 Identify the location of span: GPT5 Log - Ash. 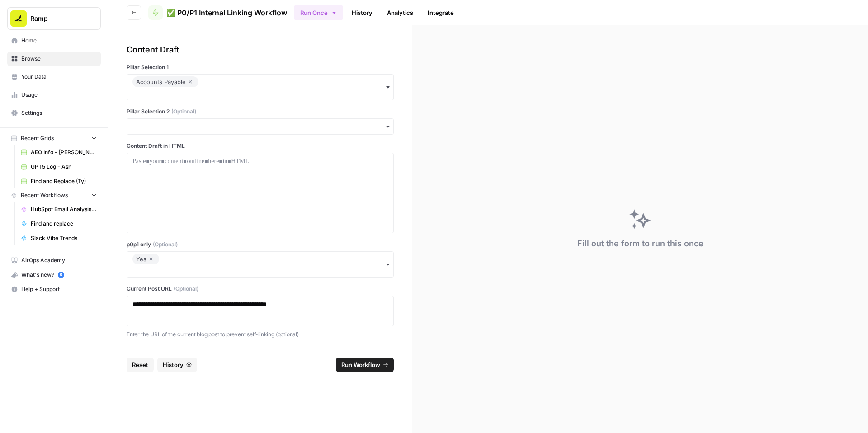
(64, 167).